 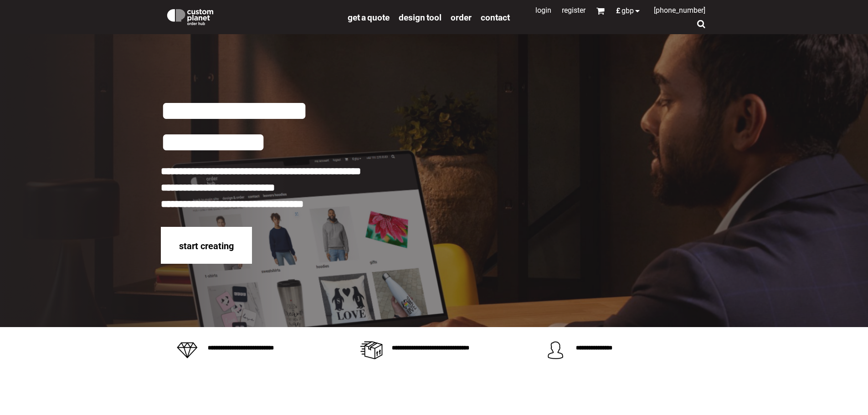 I want to click on a: Contact, so click(x=495, y=17).